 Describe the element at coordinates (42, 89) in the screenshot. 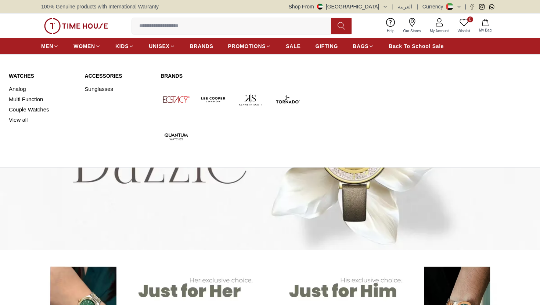

I see `a: Analog` at that location.